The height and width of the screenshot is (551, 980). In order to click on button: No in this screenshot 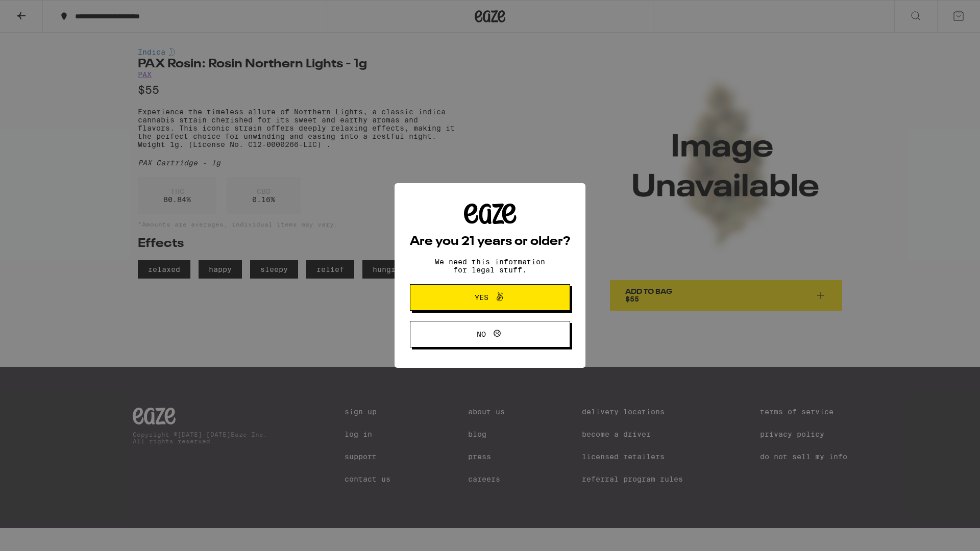, I will do `click(490, 334)`.